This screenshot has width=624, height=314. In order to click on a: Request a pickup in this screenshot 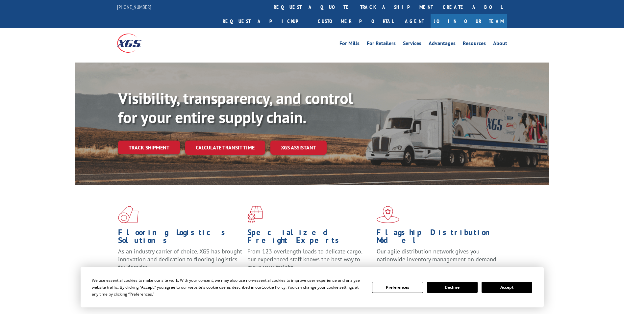, I will do `click(265, 21)`.